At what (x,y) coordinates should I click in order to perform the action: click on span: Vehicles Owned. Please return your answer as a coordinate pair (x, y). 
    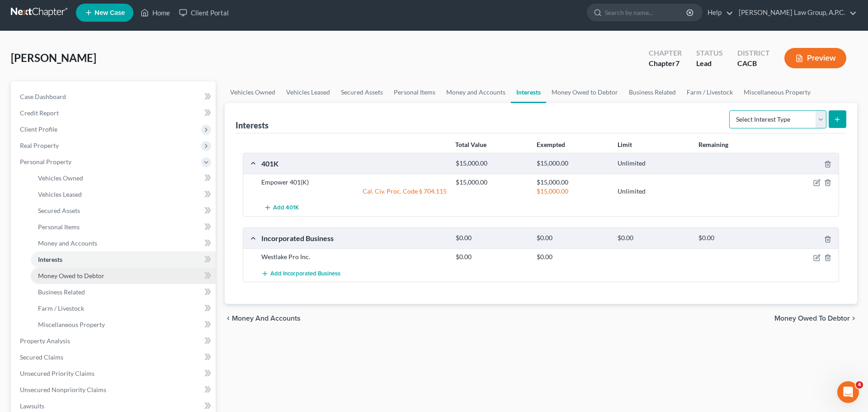
    Looking at the image, I should click on (61, 178).